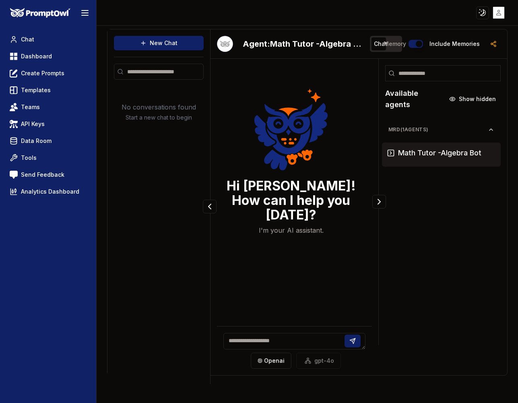  Describe the element at coordinates (438, 130) in the screenshot. I see `span: MrD ( 1 agents)` at that location.